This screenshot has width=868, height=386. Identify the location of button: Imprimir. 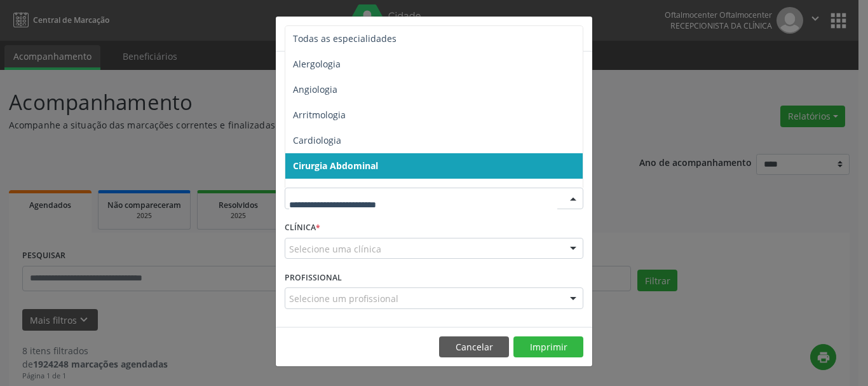
(548, 347).